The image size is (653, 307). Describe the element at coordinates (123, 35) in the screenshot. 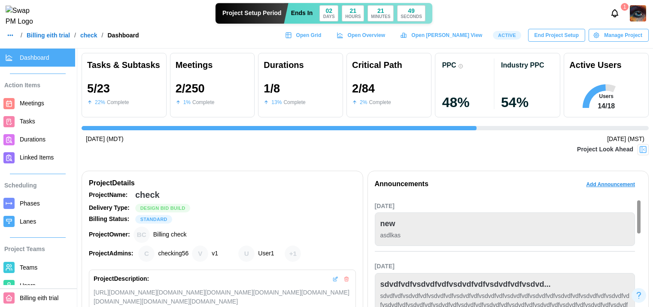

I see `div: Dashboard` at that location.